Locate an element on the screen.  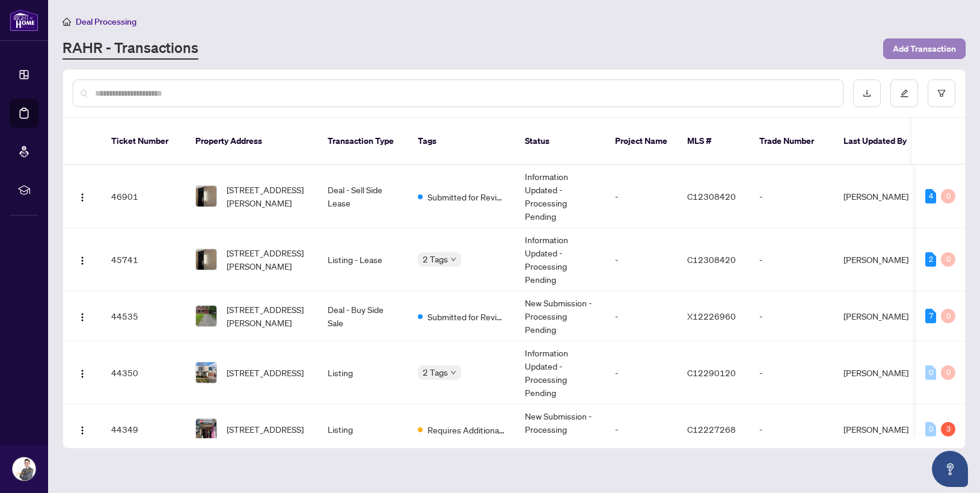
span: Requires Additional Docs is located at coordinates (467, 429).